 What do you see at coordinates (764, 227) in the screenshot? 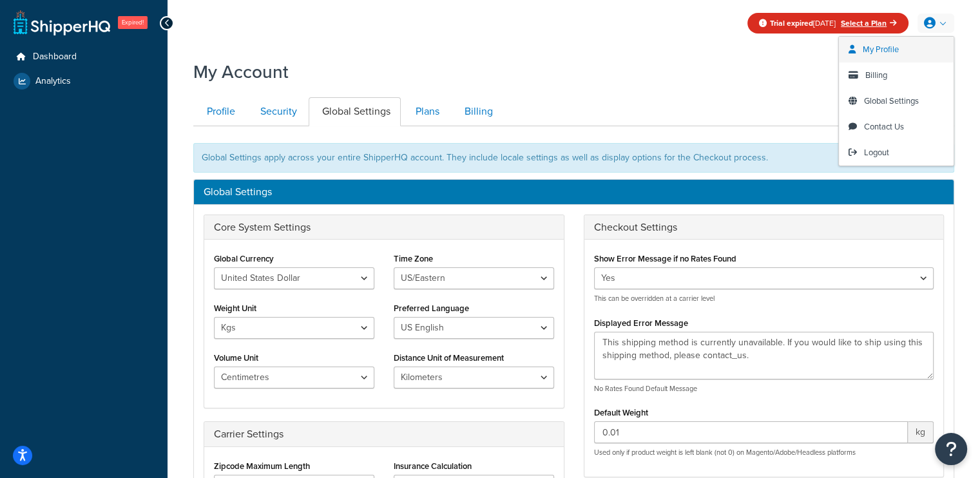
I see `h3: Checkout Settings` at bounding box center [764, 227].